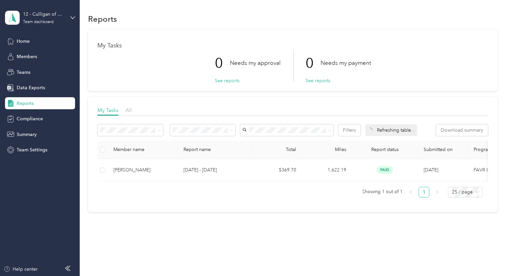  I want to click on button: left, so click(411, 192).